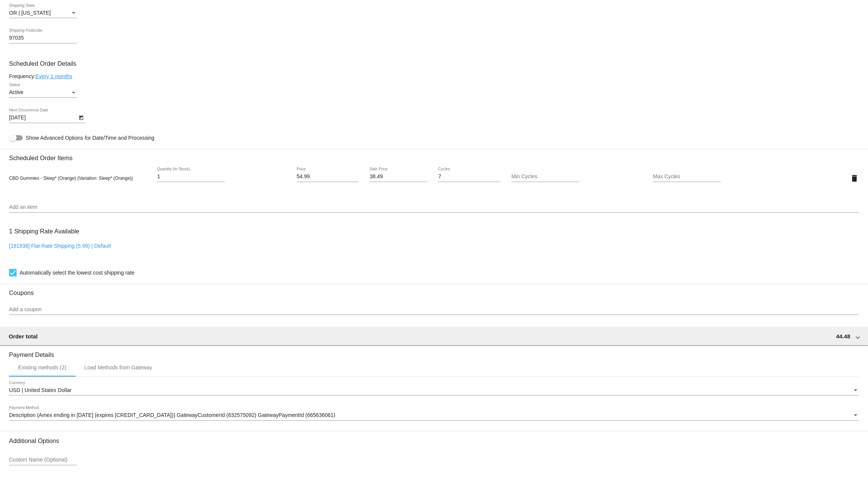 This screenshot has width=868, height=480. I want to click on span: Show Advanced Options for Date/Time and Processing, so click(90, 138).